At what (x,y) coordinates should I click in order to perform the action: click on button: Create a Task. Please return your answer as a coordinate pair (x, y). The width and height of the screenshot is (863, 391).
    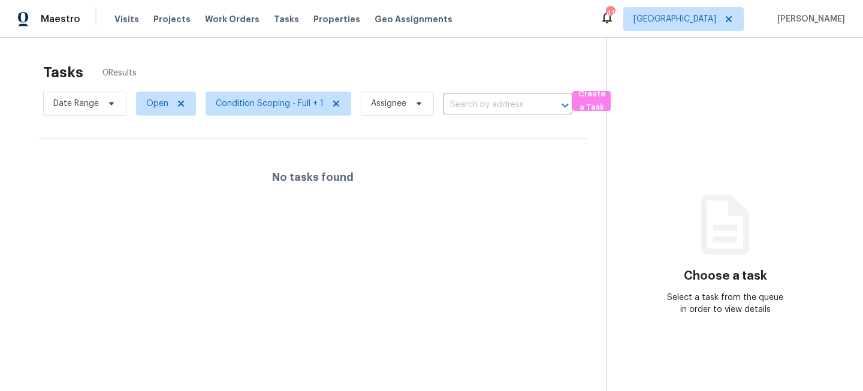
    Looking at the image, I should click on (592, 101).